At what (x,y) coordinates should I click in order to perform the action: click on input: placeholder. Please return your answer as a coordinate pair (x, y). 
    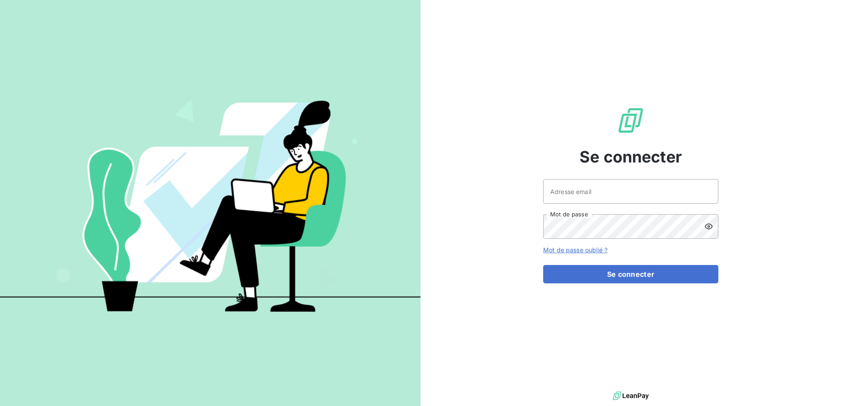
    Looking at the image, I should click on (631, 191).